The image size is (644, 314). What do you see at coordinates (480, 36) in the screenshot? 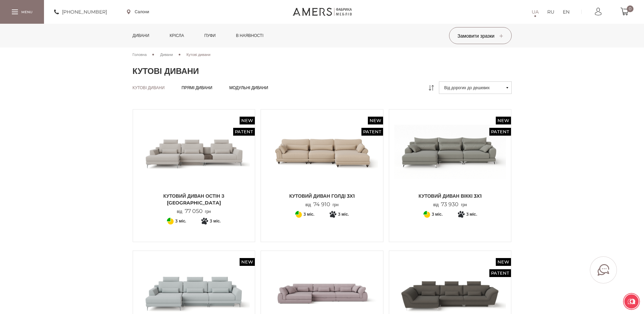
I see `button: Замовити зразки` at bounding box center [480, 36].